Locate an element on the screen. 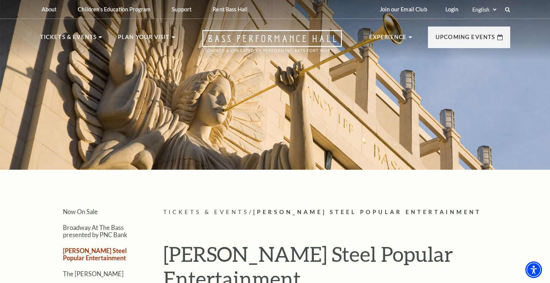 The height and width of the screenshot is (283, 550). p: Experience is located at coordinates (388, 39).